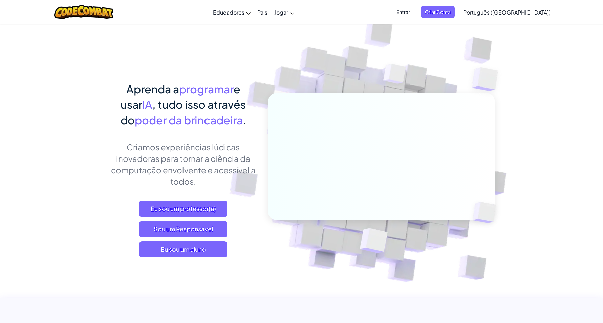 Image resolution: width=603 pixels, height=323 pixels. What do you see at coordinates (153, 89) in the screenshot?
I see `font: Aprenda a` at bounding box center [153, 89].